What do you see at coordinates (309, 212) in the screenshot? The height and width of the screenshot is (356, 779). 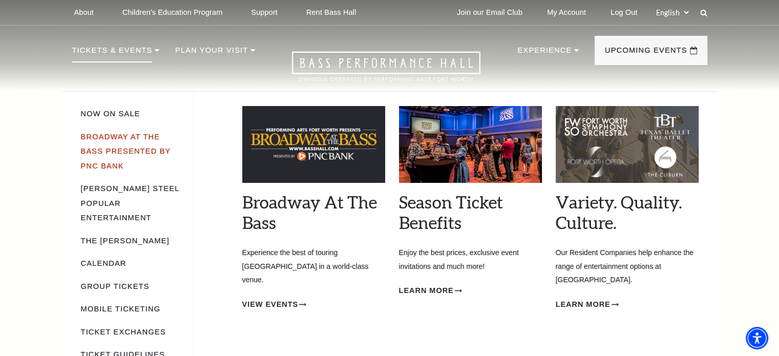 I see `a: Broadway At The Bass` at bounding box center [309, 212].